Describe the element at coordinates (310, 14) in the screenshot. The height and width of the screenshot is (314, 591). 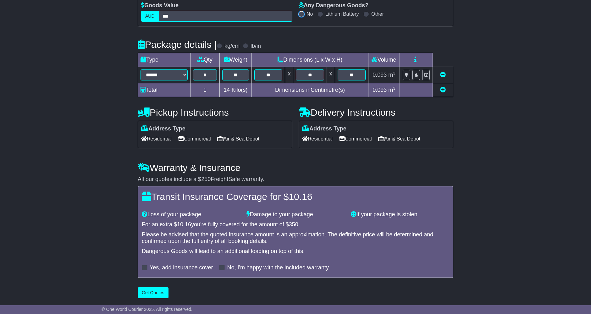
I see `label: No` at that location.